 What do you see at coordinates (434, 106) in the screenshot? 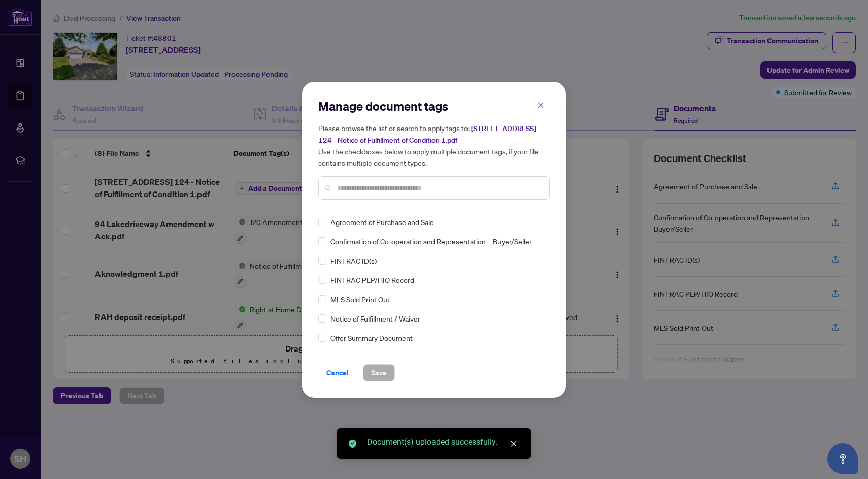
I see `h2: Manage document tags` at bounding box center [434, 106].